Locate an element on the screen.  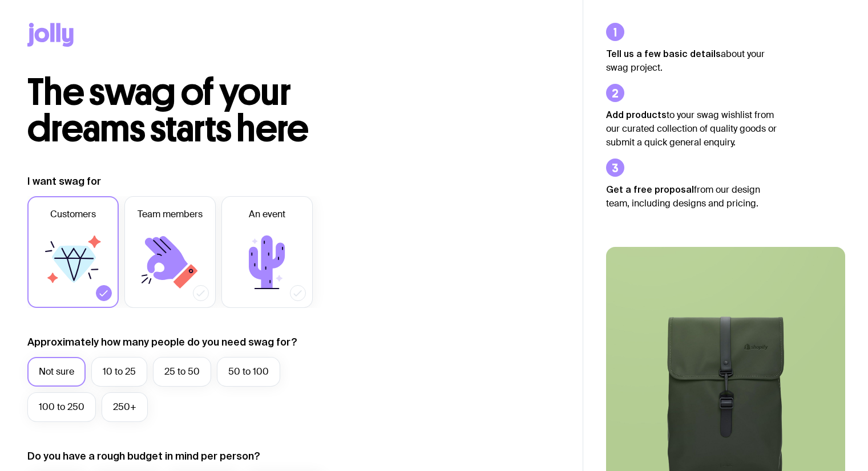
label: 10 to 25 is located at coordinates (119, 372).